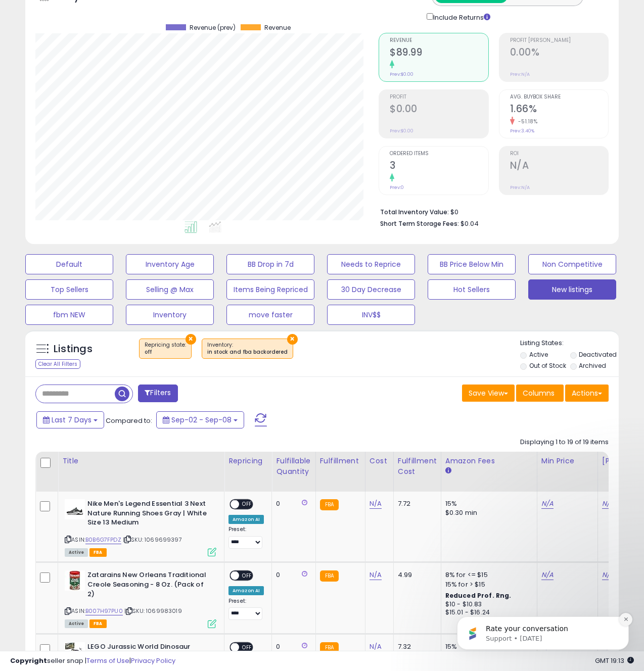  Describe the element at coordinates (109, 76) in the screenshot. I see `p: Rate your conversation` at that location.